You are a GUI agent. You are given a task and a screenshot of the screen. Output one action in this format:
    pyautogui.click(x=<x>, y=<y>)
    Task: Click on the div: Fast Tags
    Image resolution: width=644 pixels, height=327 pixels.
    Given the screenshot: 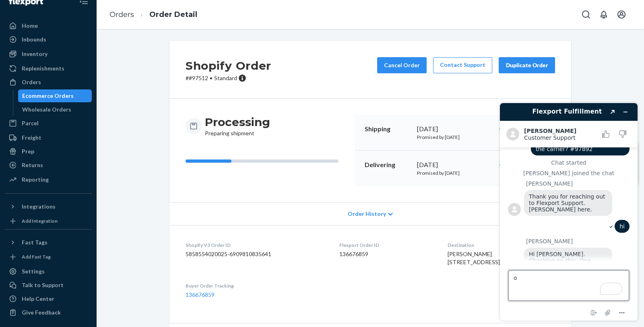 What is the action you would take?
    pyautogui.click(x=35, y=242)
    